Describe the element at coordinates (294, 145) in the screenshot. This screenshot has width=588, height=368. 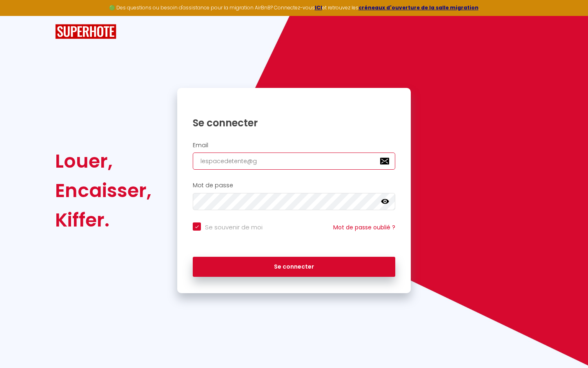
I see `h2: Email` at that location.